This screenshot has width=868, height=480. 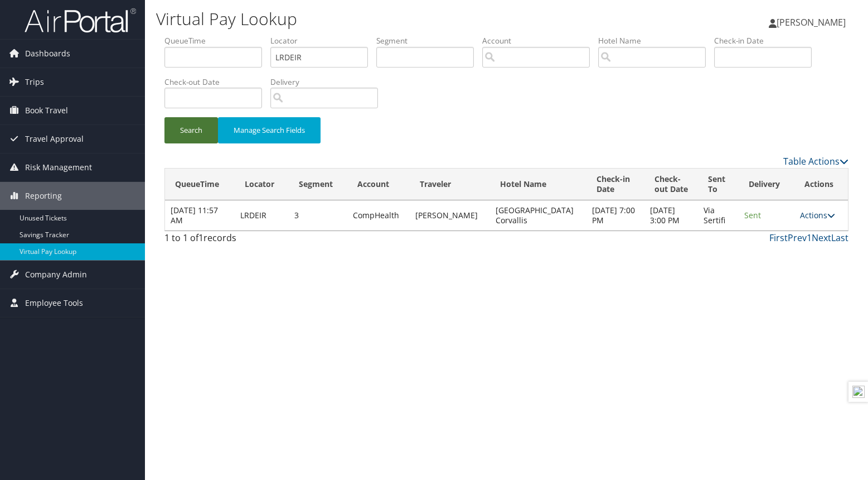 I want to click on th: Delivery: activate to sort column ascending, so click(x=766, y=184).